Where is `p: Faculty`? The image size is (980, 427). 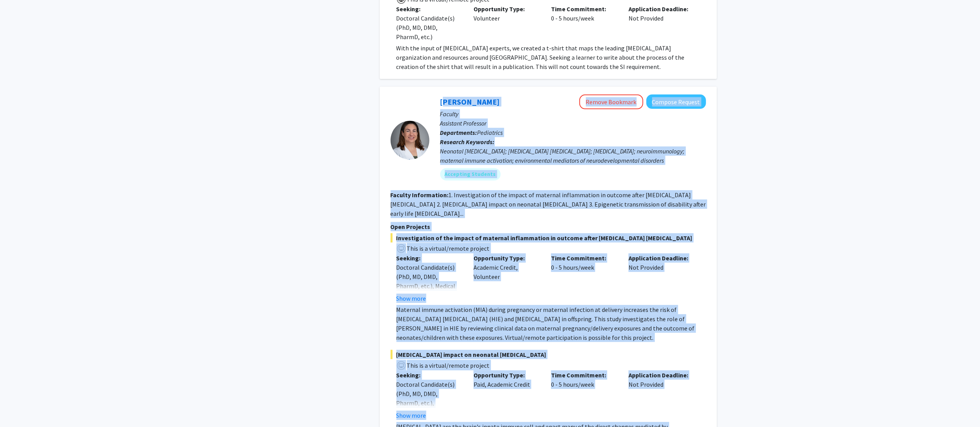 p: Faculty is located at coordinates (573, 114).